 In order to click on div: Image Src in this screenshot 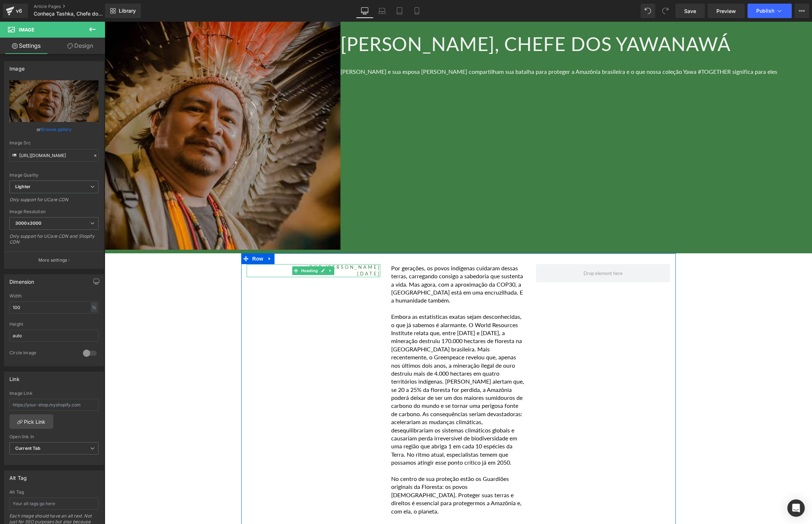, I will do `click(54, 143)`.